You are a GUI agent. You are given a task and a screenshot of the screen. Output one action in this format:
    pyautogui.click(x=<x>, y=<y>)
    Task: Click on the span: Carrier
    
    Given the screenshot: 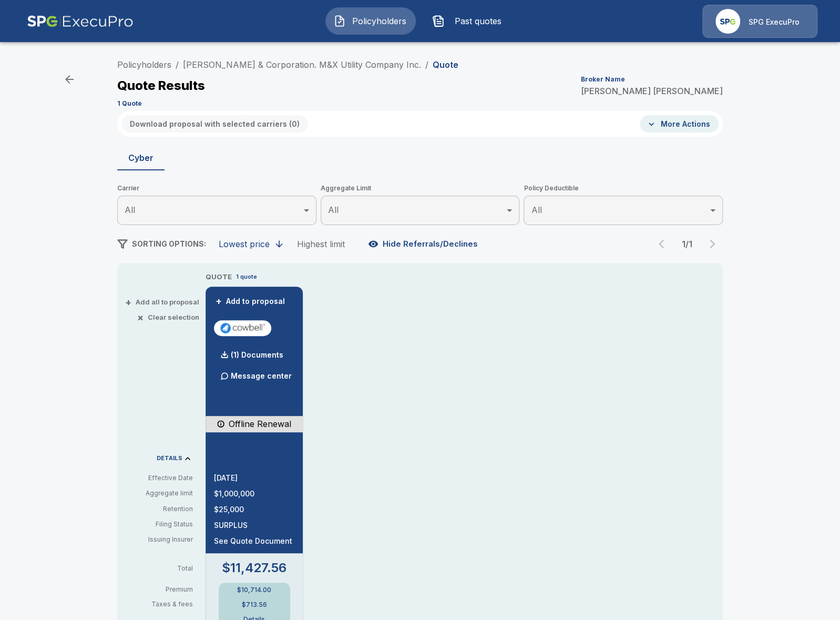 What is the action you would take?
    pyautogui.click(x=217, y=188)
    